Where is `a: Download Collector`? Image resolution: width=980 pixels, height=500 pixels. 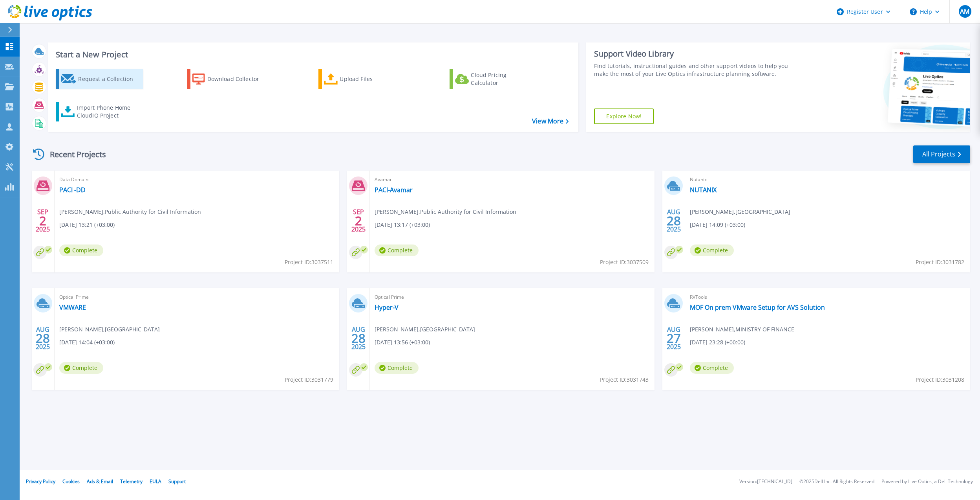 a: Download Collector is located at coordinates (230, 79).